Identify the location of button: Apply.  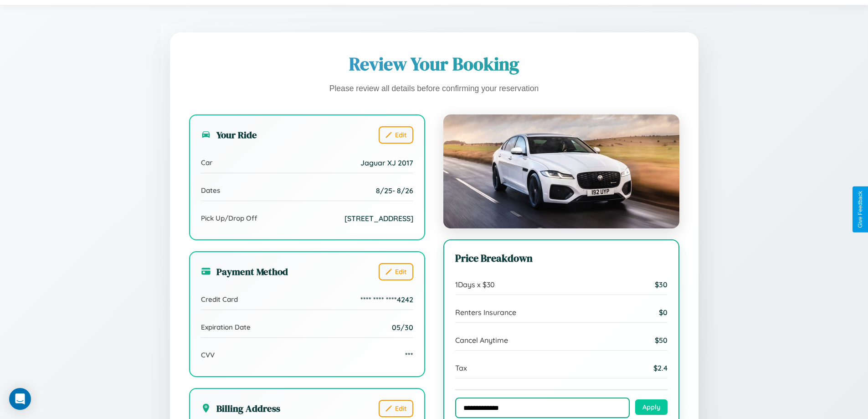
(651, 407).